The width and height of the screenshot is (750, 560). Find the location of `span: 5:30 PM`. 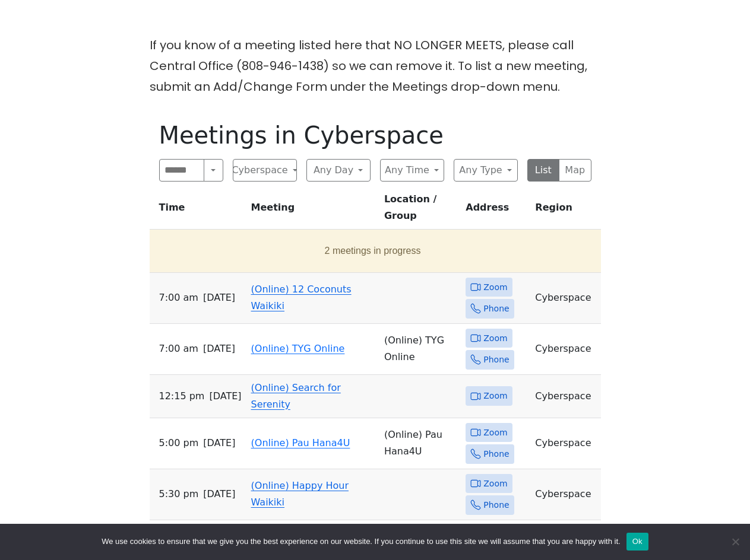

span: 5:30 PM is located at coordinates (179, 494).